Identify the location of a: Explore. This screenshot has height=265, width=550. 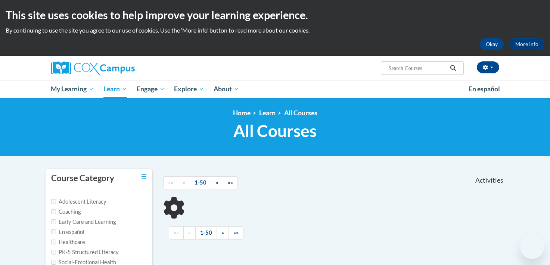
(189, 89).